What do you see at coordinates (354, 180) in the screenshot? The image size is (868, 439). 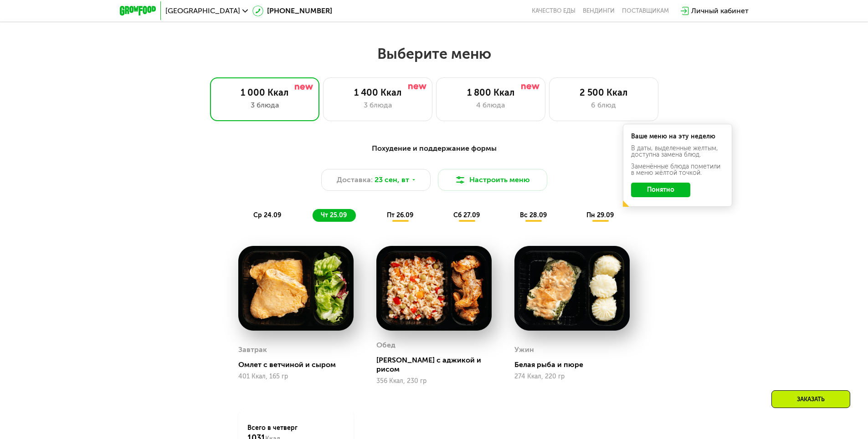 I see `span: Доставка:` at bounding box center [354, 180].